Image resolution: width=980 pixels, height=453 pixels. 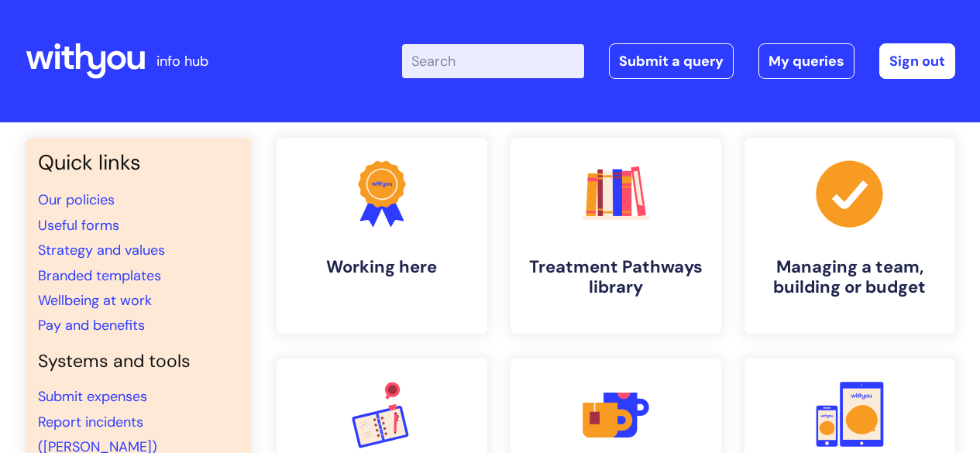 I want to click on a: Submit expenses, so click(x=92, y=397).